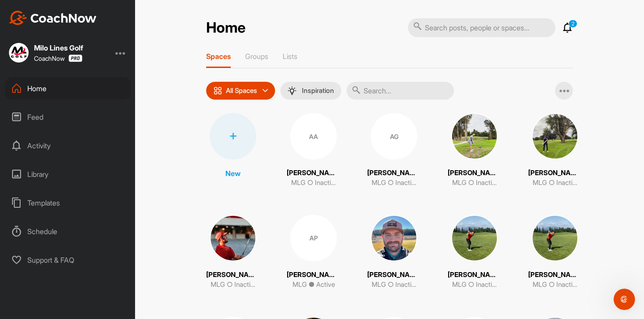 This screenshot has width=644, height=319. Describe the element at coordinates (219, 56) in the screenshot. I see `p: Spaces` at that location.